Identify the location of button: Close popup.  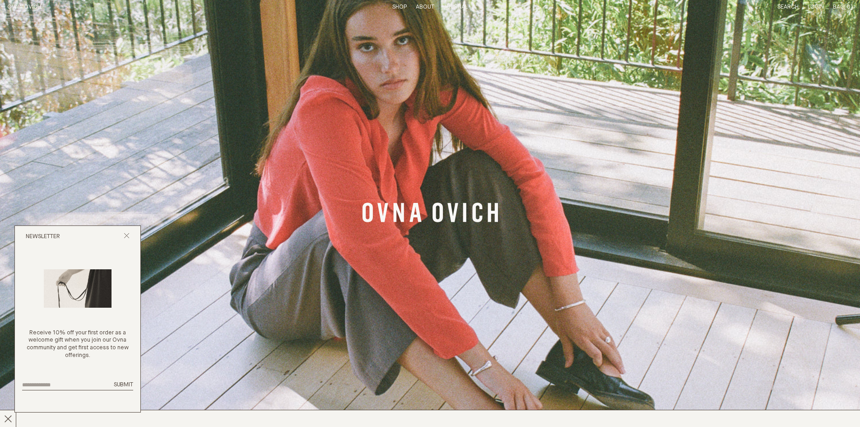
(126, 237).